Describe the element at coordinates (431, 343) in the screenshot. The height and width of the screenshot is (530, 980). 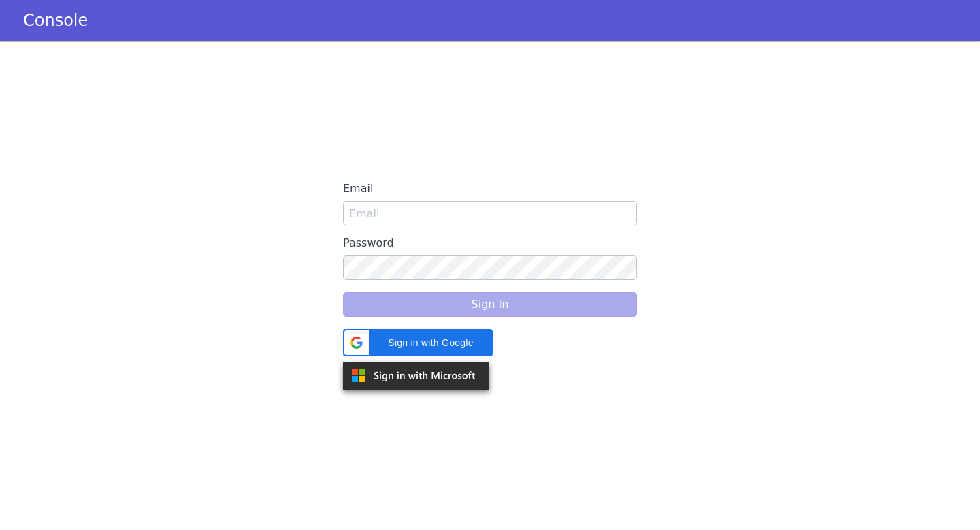
I see `span: Sign in with Google` at that location.